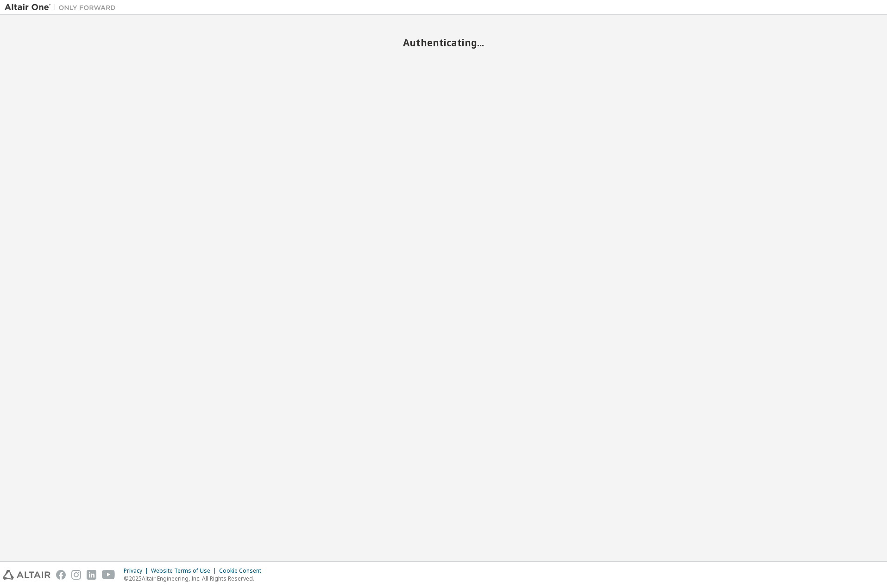 The image size is (887, 588). What do you see at coordinates (26, 575) in the screenshot?
I see `img: altair_logo.svg` at bounding box center [26, 575].